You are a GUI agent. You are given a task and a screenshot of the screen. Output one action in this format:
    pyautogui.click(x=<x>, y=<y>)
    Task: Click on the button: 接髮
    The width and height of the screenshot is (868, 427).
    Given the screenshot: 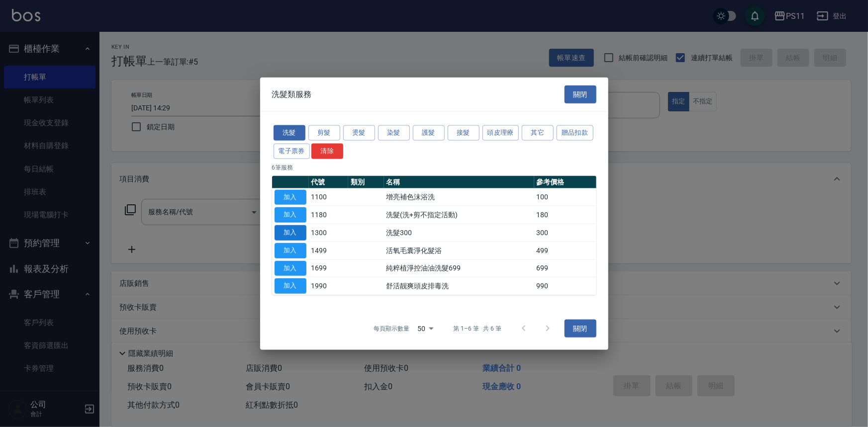 What is the action you would take?
    pyautogui.click(x=463, y=133)
    